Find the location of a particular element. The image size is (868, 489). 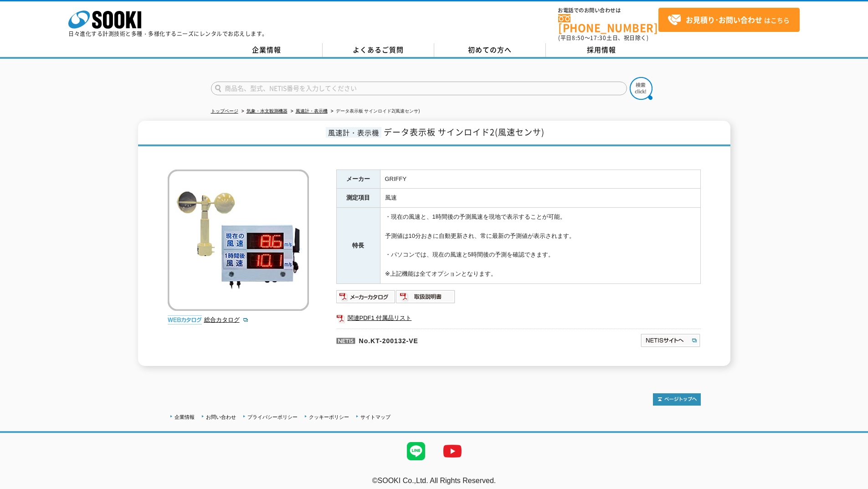

span: データ表示板 サインロイド2(風速センサ) is located at coordinates (464, 131).